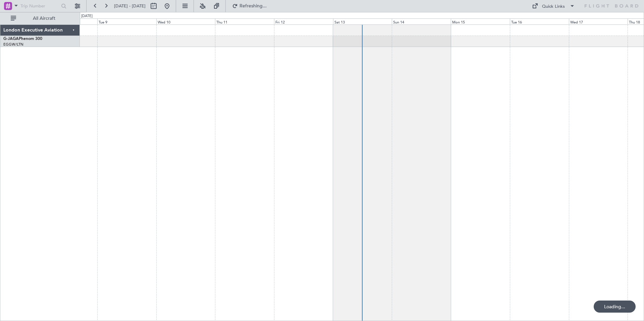 The image size is (644, 321). Describe the element at coordinates (480, 21) in the screenshot. I see `div: Mon 15` at that location.